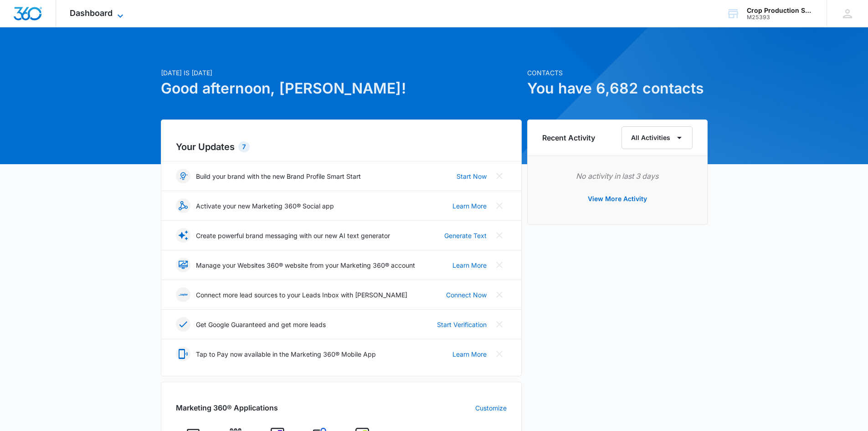 Image resolution: width=868 pixels, height=431 pixels. Describe the element at coordinates (244, 147) in the screenshot. I see `div: 7` at that location.